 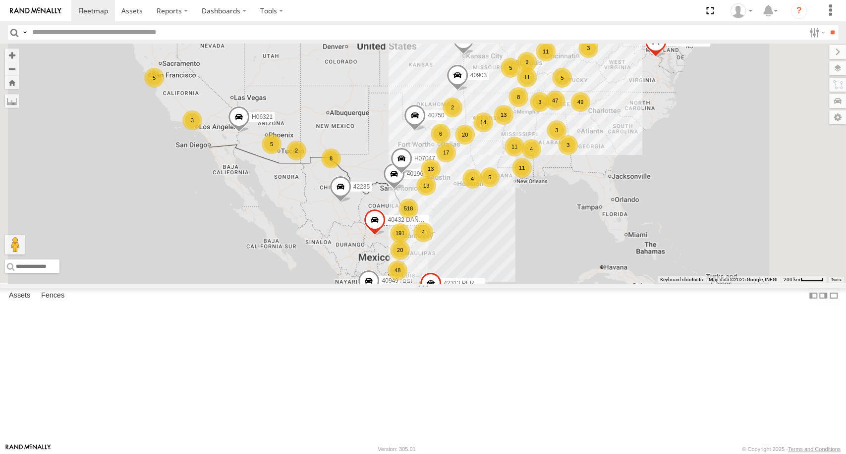 What do you see at coordinates (25, 32) in the screenshot?
I see `label: Search Query` at bounding box center [25, 32].